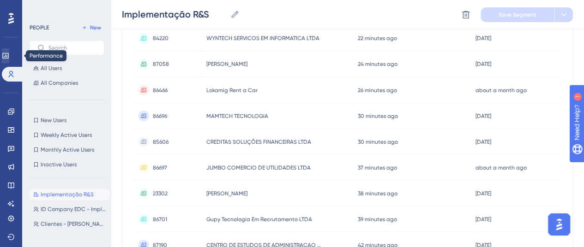 The height and width of the screenshot is (247, 584). What do you see at coordinates (517, 15) in the screenshot?
I see `span: Save Segment` at bounding box center [517, 15].